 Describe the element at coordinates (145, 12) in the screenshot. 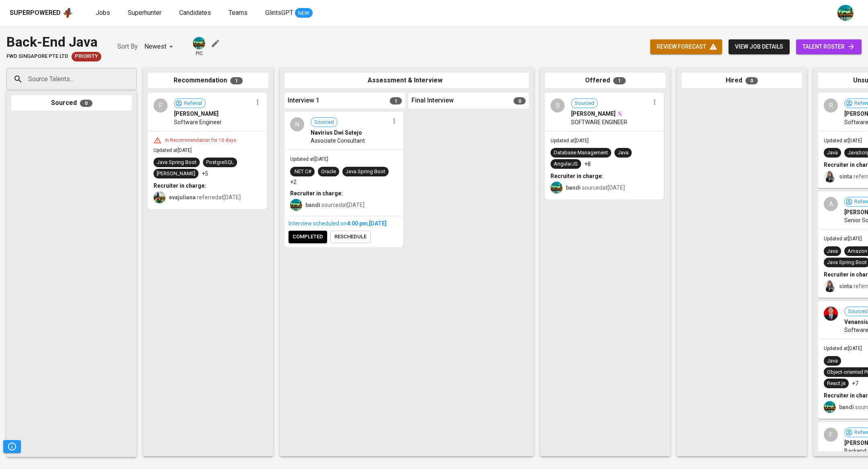

I see `span: Superhunter` at that location.